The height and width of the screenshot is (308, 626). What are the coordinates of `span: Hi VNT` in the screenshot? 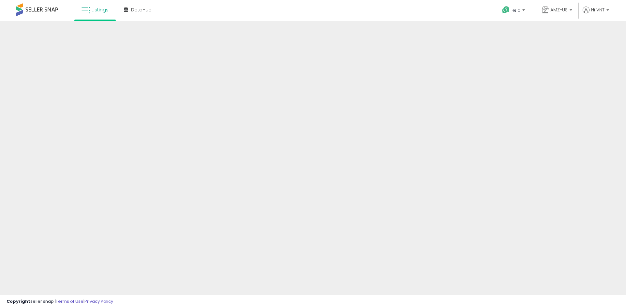 It's located at (597, 10).